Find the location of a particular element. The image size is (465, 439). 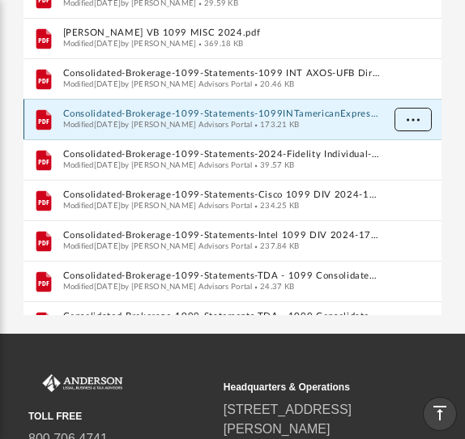

img: Anderson Advisors Platinum Portal is located at coordinates (77, 383).